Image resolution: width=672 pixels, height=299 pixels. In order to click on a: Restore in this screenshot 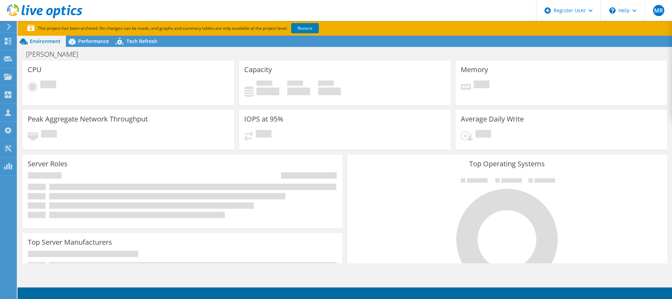, I will do `click(305, 28)`.